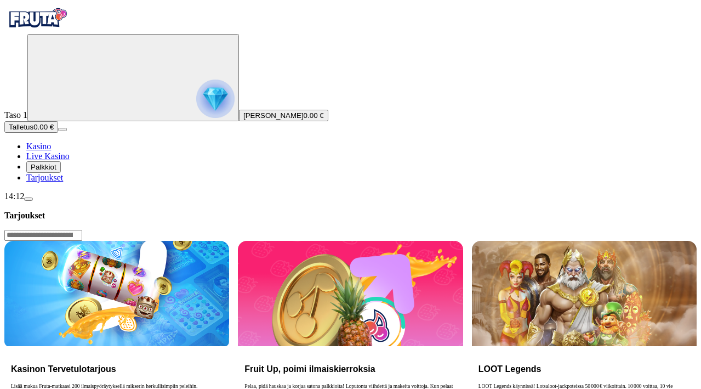 Image resolution: width=701 pixels, height=389 pixels. Describe the element at coordinates (37, 18) in the screenshot. I see `img: Fruta` at that location.